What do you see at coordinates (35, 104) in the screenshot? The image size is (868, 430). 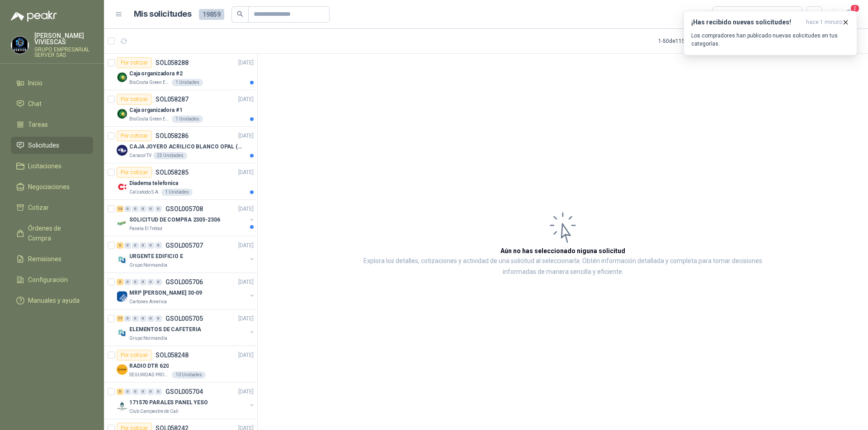 I see `span: Chat` at bounding box center [35, 104].